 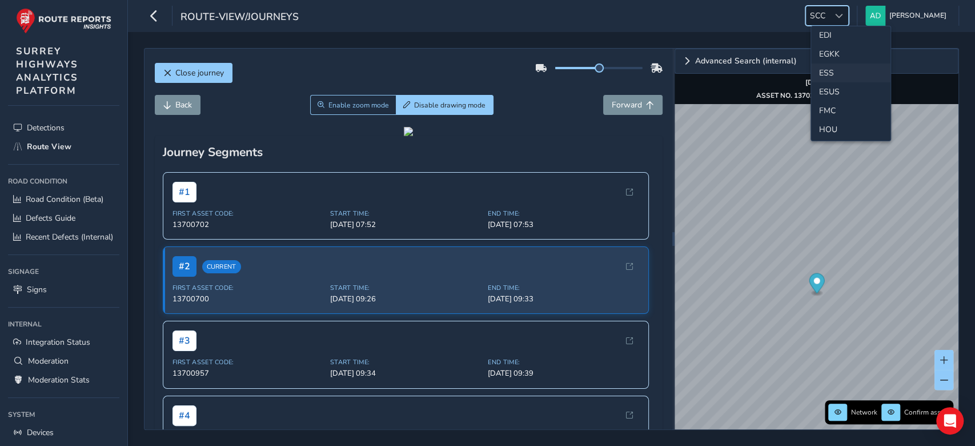 I want to click on span: Current, so click(x=222, y=266).